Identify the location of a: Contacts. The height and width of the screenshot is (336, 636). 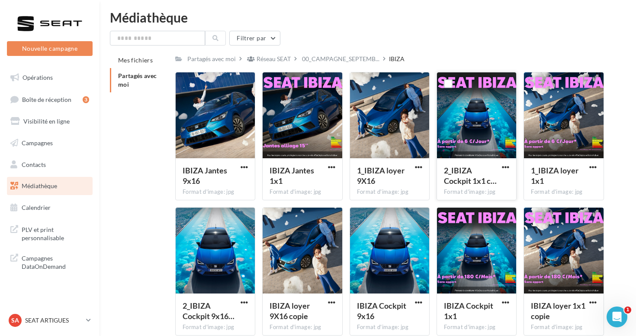
(50, 165).